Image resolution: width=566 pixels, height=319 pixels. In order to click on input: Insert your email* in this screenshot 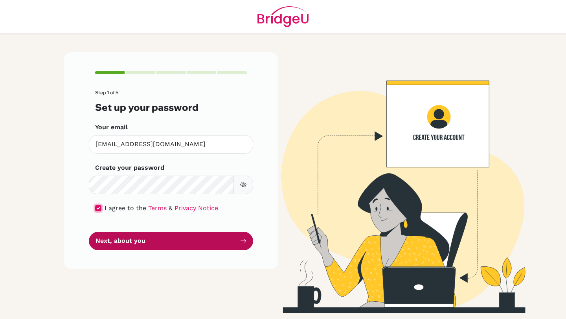, I will do `click(171, 144)`.